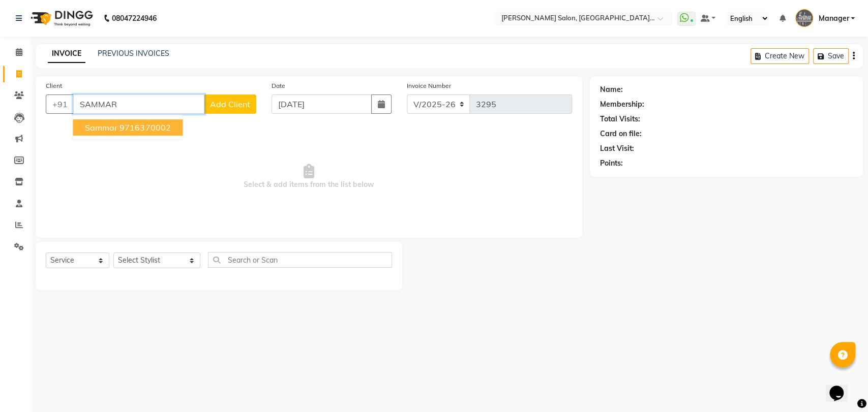 The image size is (868, 412). Describe the element at coordinates (309, 177) in the screenshot. I see `span: Select & add items from the list below` at that location.